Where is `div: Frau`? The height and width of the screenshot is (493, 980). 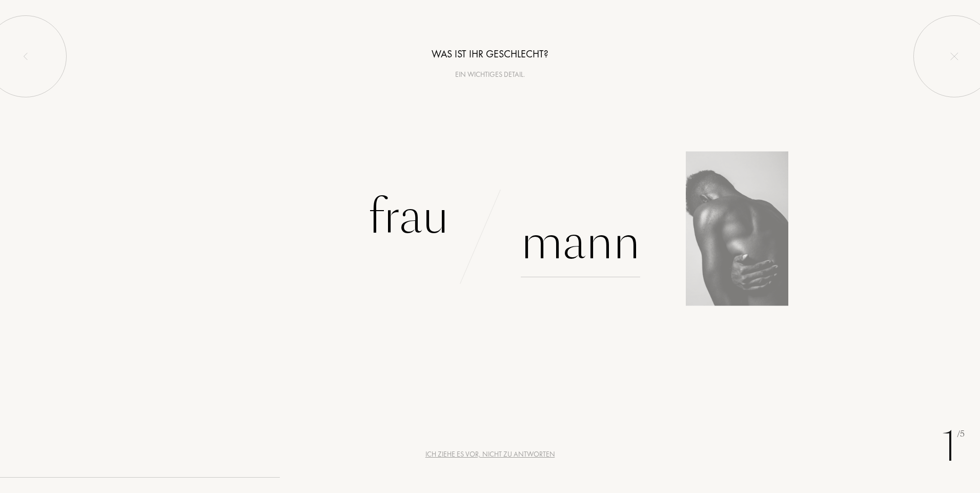 div: Frau is located at coordinates (409, 217).